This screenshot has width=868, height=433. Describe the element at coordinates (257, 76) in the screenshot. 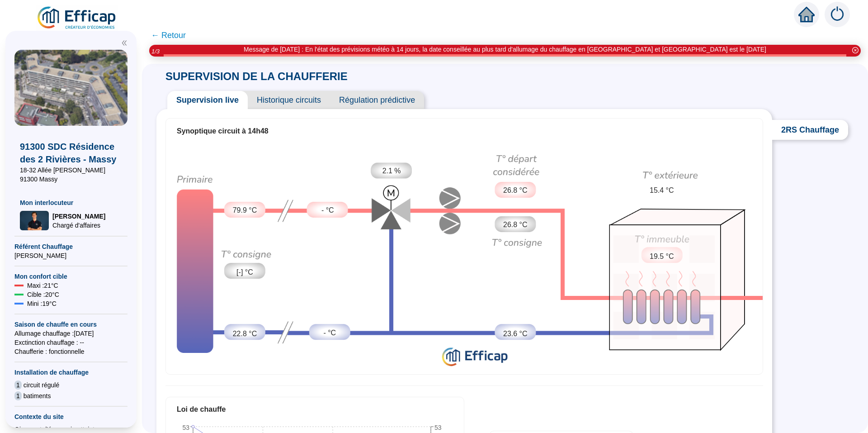

I see `span: SUPERVISION DE LA CHAUFFERIE` at that location.